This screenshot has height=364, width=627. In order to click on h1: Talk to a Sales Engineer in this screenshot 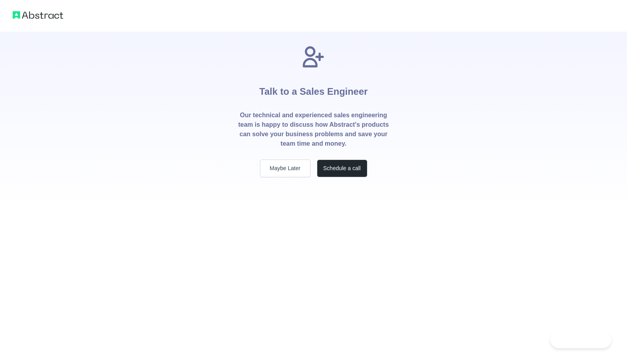, I will do `click(313, 90)`.